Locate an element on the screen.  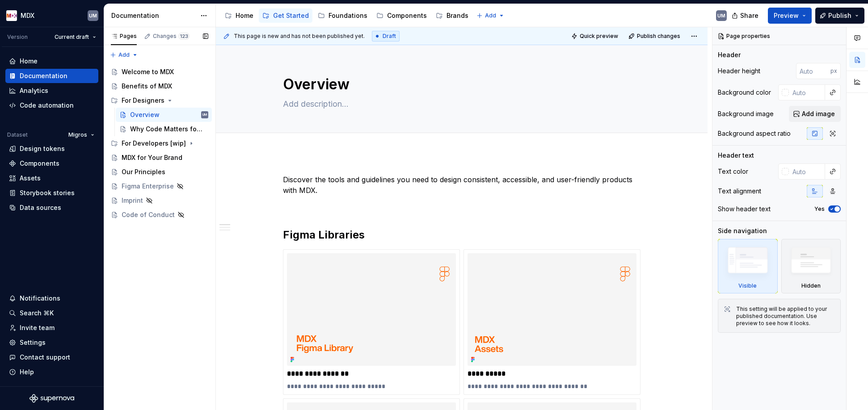
button: Share is located at coordinates (746, 16).